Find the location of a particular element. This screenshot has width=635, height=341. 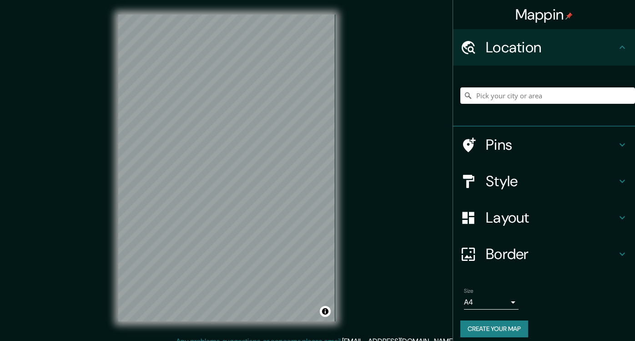

h4: Border is located at coordinates (551, 254).